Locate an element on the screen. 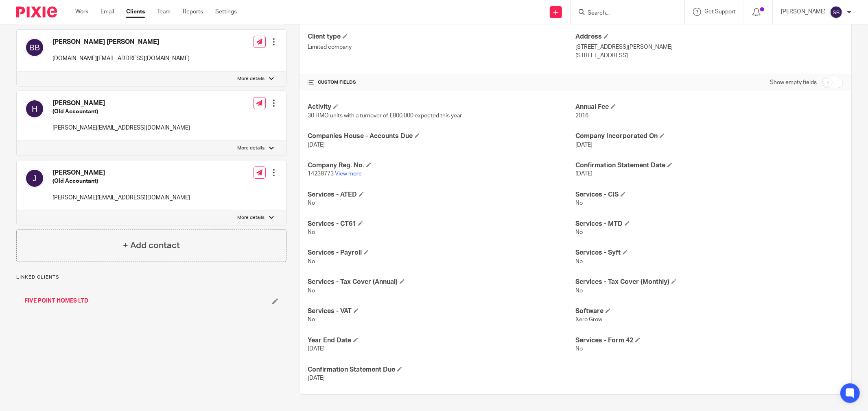 Image resolution: width=868 pixels, height=411 pixels. h4: Confirmation Statement Date is located at coordinates (709, 166).